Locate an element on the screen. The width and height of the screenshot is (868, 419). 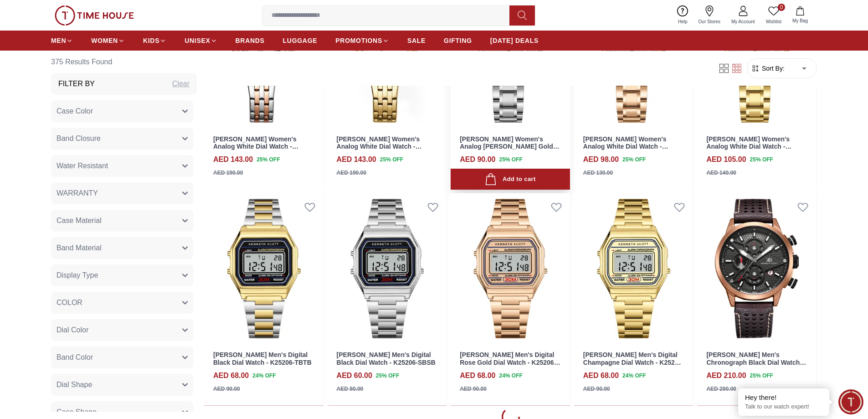
img: Kenneth Scott Men's Digital Black Dial Watch - K25206-SBSB is located at coordinates (387, 268).